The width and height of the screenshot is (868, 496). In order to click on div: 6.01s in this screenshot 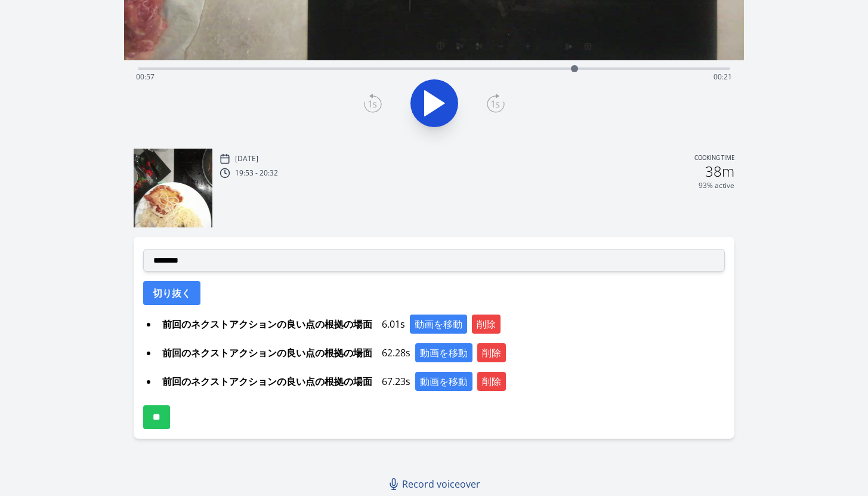, I will do `click(441, 324)`.